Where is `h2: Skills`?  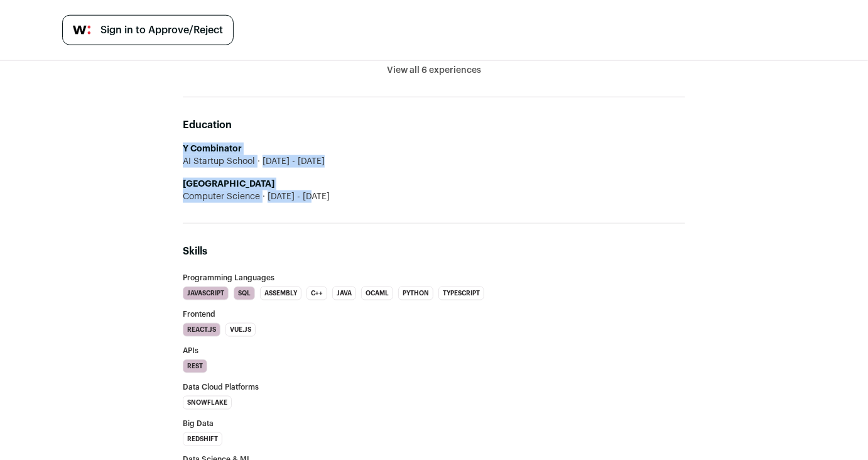
h2: Skills is located at coordinates (434, 252).